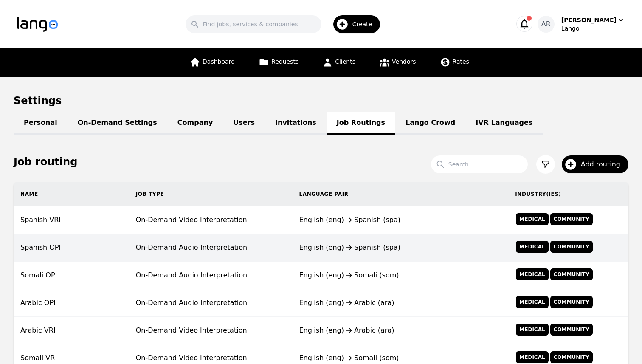 The image size is (642, 364). I want to click on th: Job Type, so click(210, 194).